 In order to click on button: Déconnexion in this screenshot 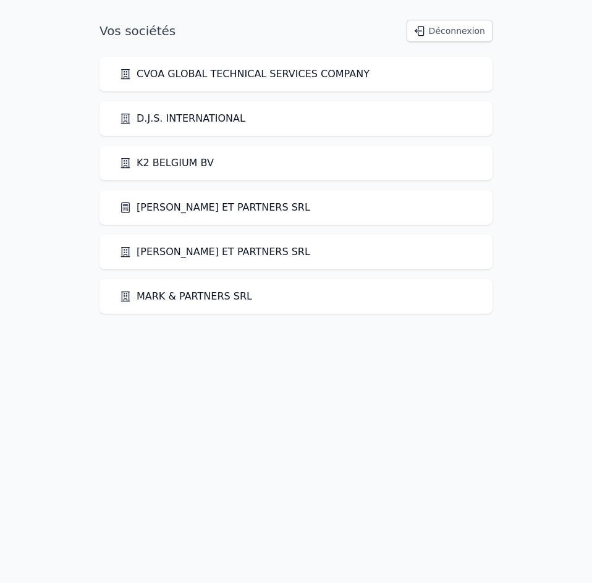, I will do `click(449, 31)`.